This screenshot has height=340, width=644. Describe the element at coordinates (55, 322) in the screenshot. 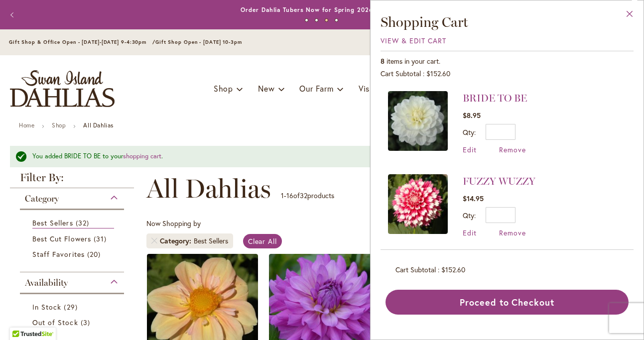

I see `span: Out of Stock` at that location.